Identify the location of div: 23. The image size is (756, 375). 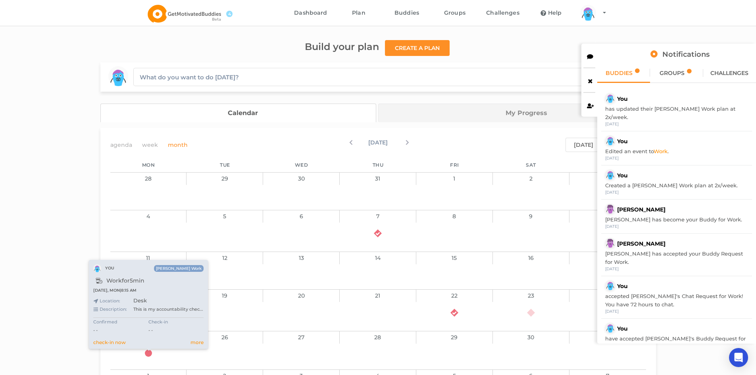
(531, 296).